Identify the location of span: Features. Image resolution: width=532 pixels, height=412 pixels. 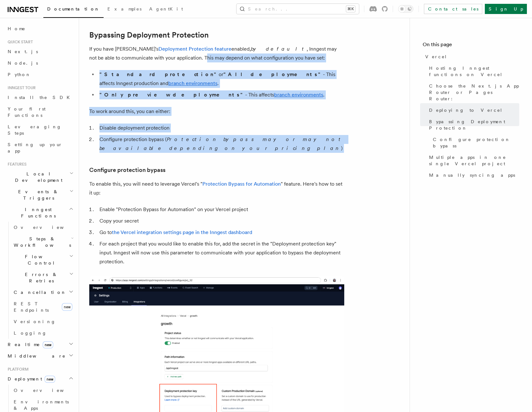
(16, 164).